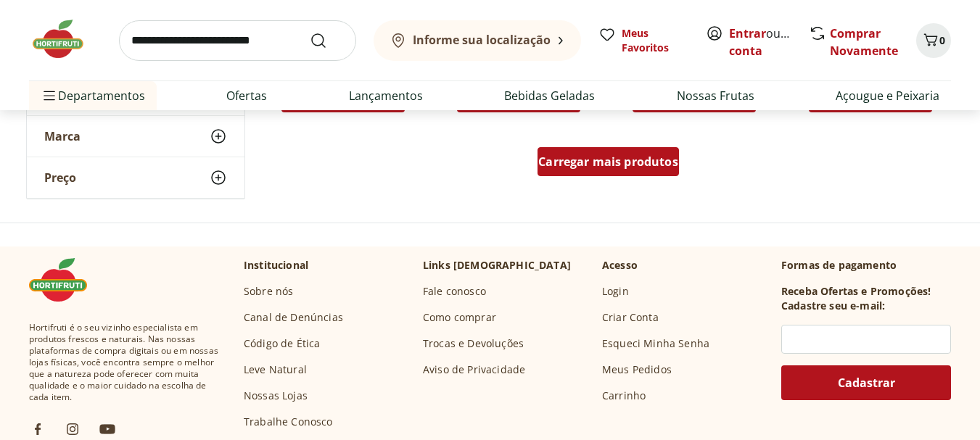 The width and height of the screenshot is (980, 440). I want to click on p: Acesso, so click(620, 266).